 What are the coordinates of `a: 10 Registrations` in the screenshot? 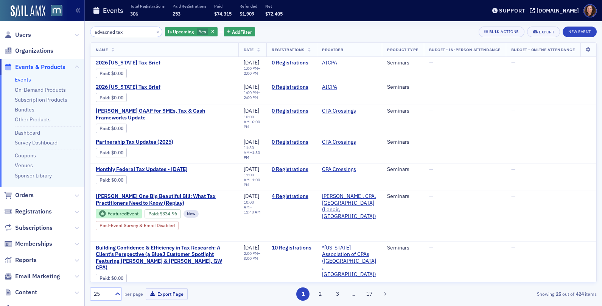 It's located at (292, 248).